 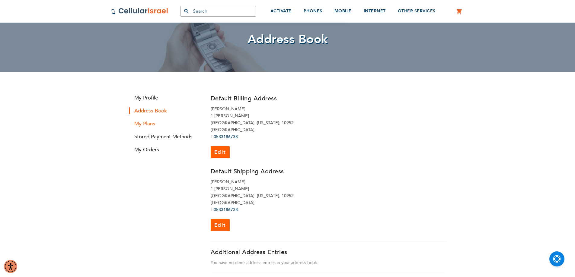 I want to click on a: My Plans, so click(x=165, y=124).